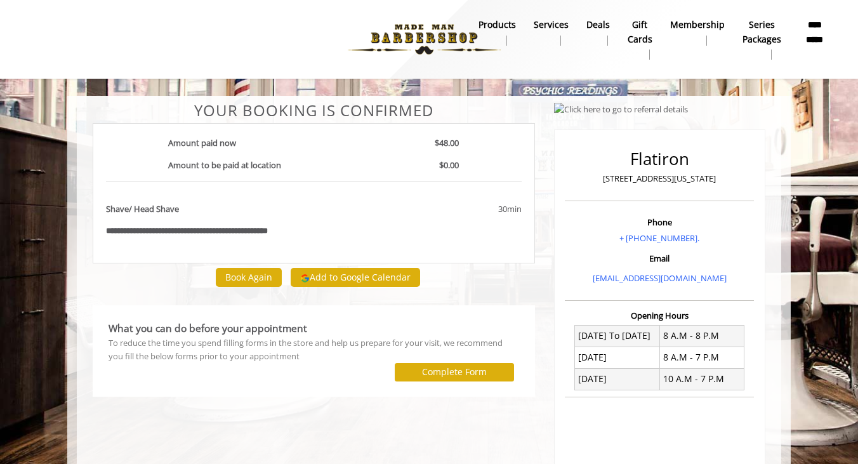 Image resolution: width=858 pixels, height=464 pixels. What do you see at coordinates (314, 110) in the screenshot?
I see `center: Your Booking is confirmed` at bounding box center [314, 110].